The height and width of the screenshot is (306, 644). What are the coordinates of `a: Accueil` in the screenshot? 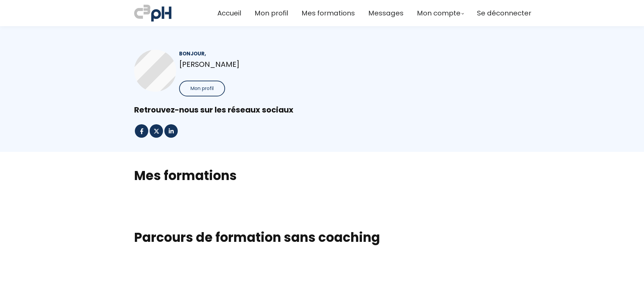 It's located at (229, 13).